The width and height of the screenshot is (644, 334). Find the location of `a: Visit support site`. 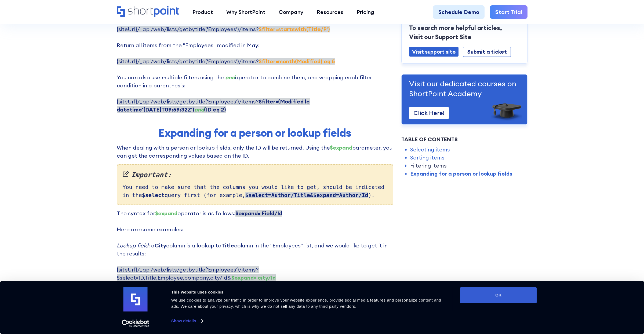

a: Visit support site is located at coordinates (434, 52).